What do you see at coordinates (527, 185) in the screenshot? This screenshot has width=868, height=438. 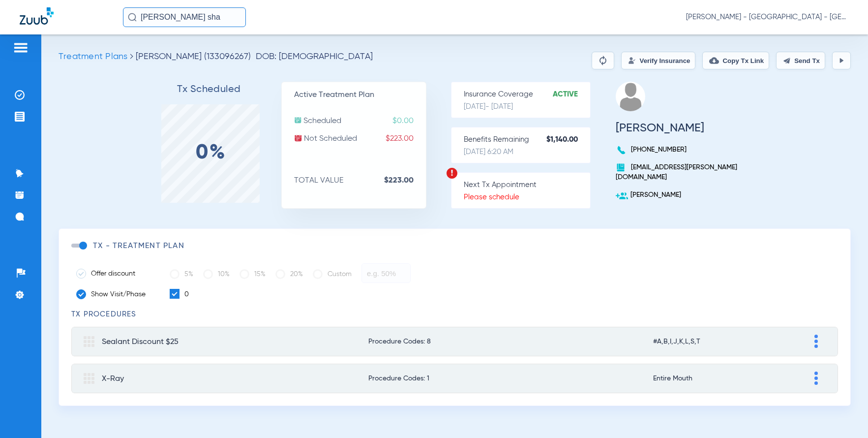 I see `p: Next Tx Appointment` at bounding box center [527, 185].